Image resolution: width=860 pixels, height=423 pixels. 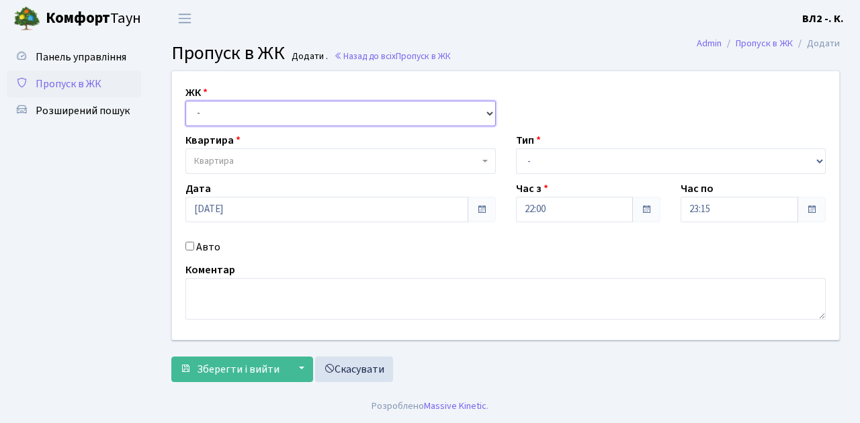 I want to click on label: Квартира, so click(x=213, y=140).